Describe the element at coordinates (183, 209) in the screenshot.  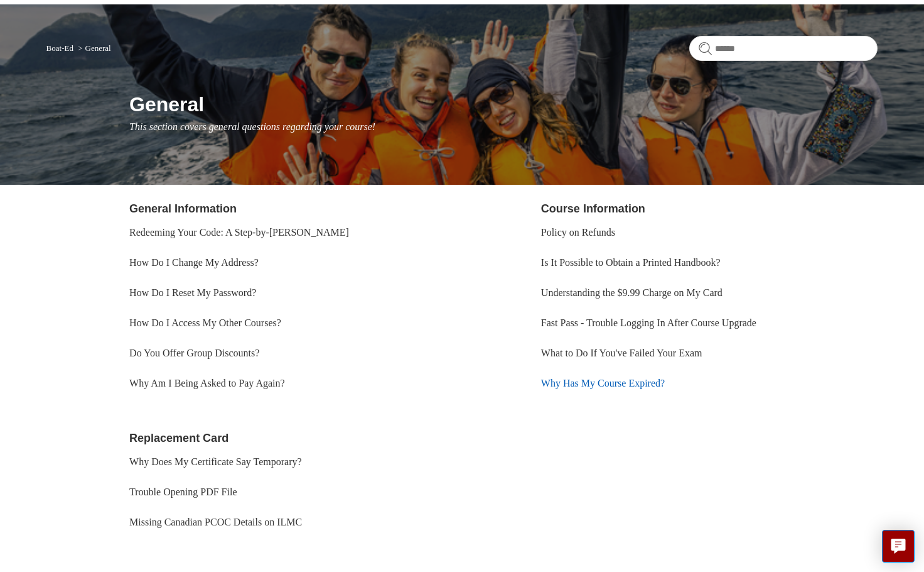
I see `a: General Information` at that location.